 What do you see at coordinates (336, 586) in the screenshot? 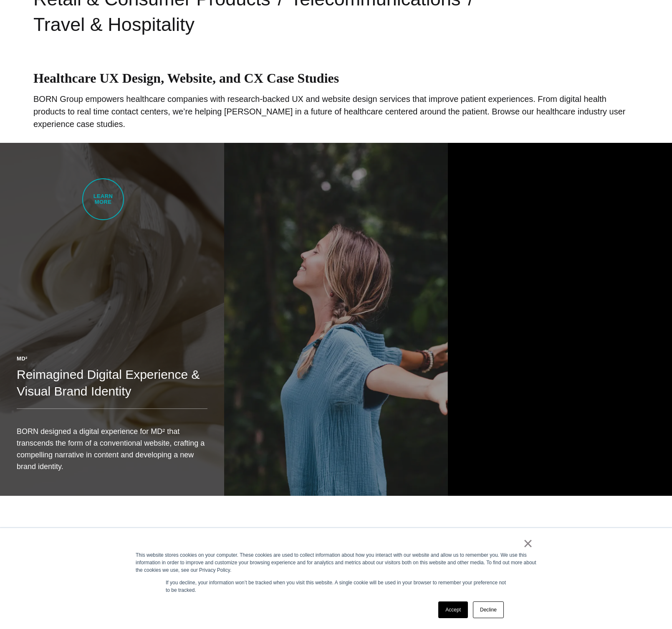
I see `p: If you decline, your information won’t be tracked when you visit this website. A single cookie wi...` at bounding box center [336, 586].